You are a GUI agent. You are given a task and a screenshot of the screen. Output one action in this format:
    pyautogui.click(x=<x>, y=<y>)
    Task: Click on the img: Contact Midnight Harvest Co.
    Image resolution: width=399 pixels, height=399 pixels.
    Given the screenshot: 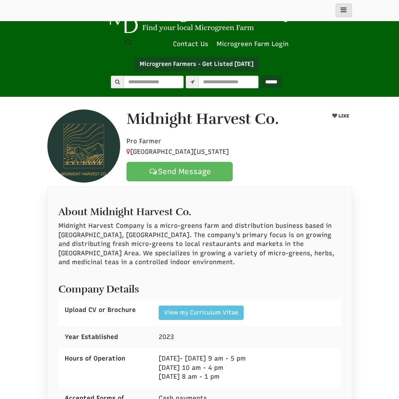 What is the action you would take?
    pyautogui.click(x=84, y=146)
    